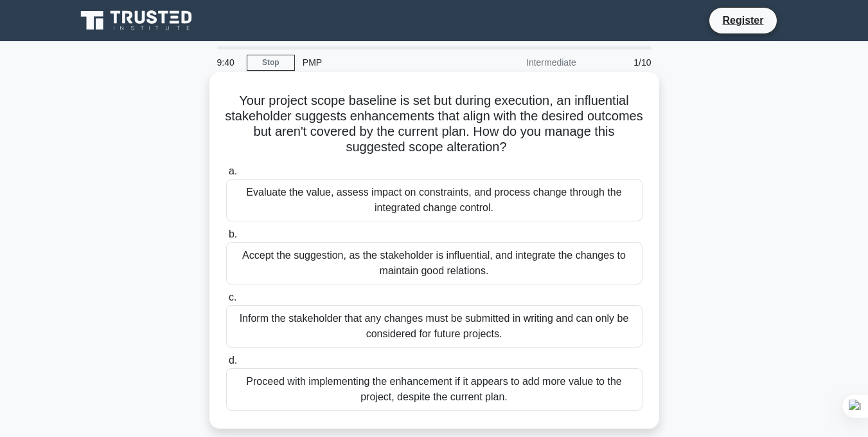 The width and height of the screenshot is (868, 437). I want to click on div: PMP, so click(383, 62).